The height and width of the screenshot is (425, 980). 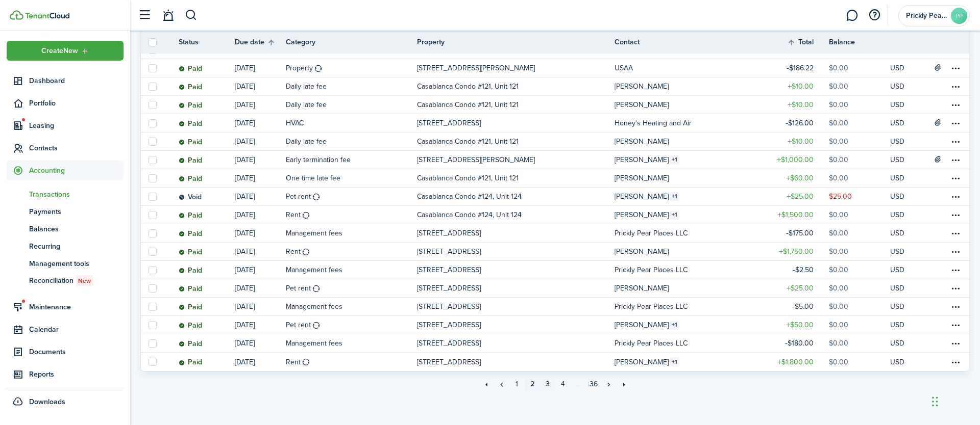 I want to click on a: $1,750.00, so click(x=798, y=252).